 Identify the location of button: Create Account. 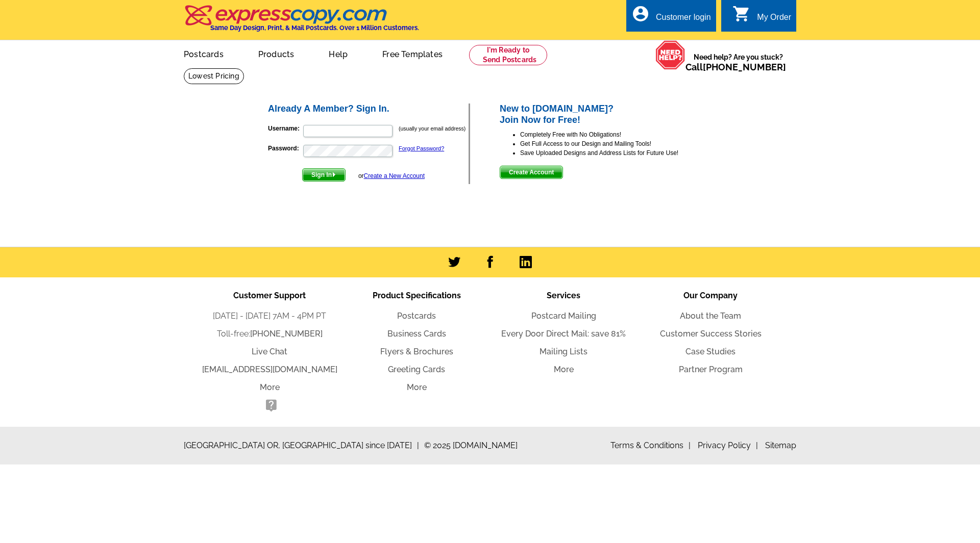
(531, 173).